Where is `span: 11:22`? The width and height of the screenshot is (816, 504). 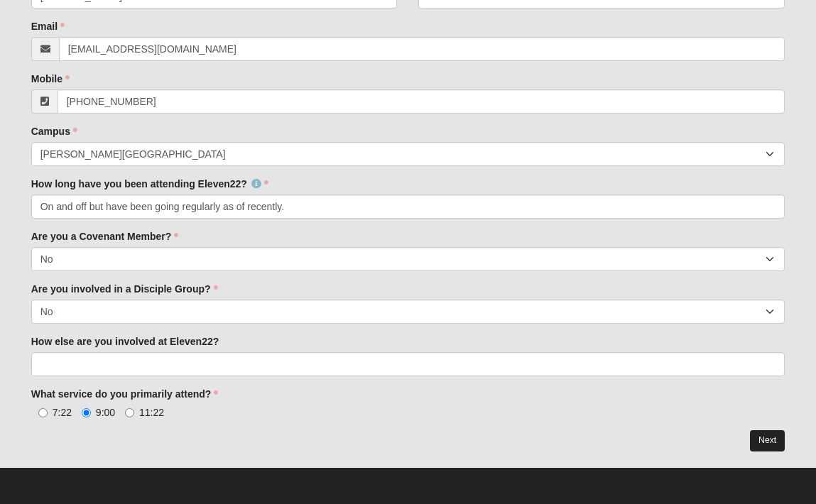 span: 11:22 is located at coordinates (151, 413).